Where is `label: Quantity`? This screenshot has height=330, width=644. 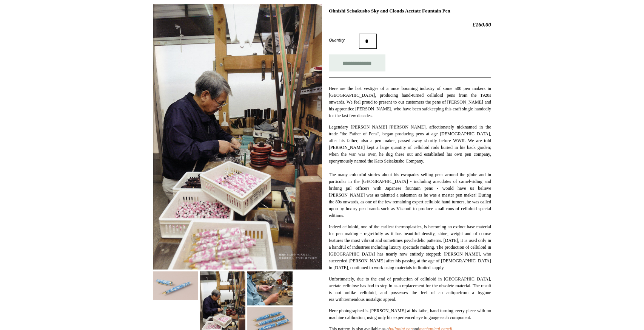
label: Quantity is located at coordinates (344, 40).